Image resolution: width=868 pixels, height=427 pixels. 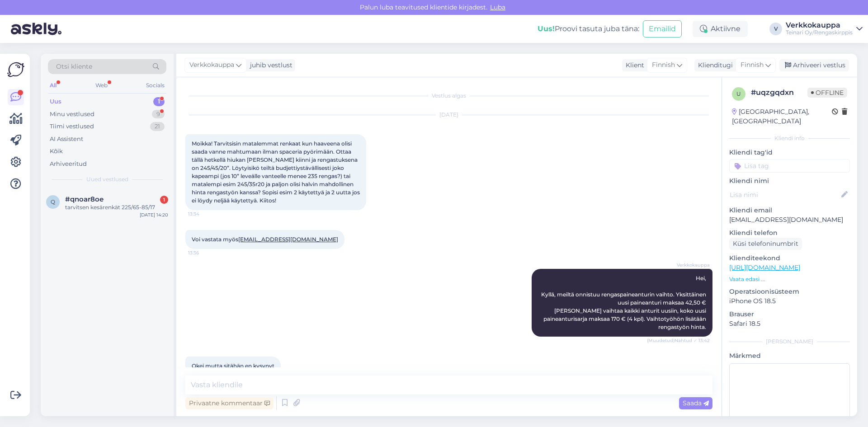 I want to click on div: Klient, so click(x=633, y=65).